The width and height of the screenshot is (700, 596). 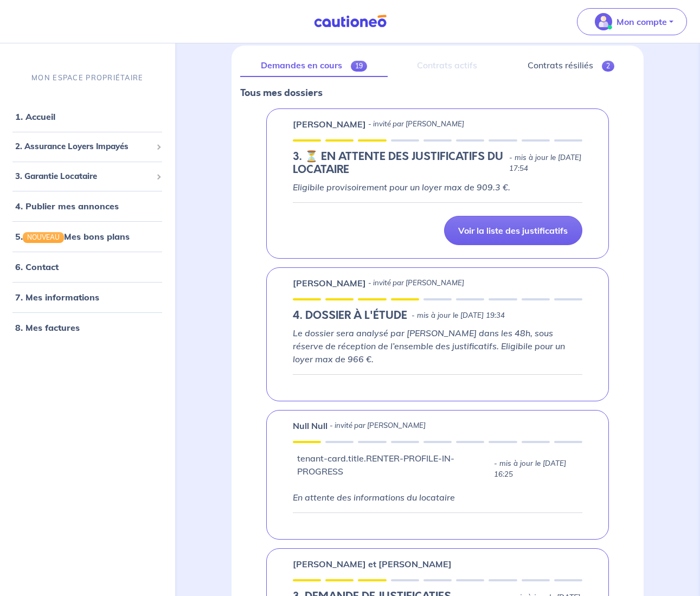 I want to click on span: 19, so click(x=359, y=66).